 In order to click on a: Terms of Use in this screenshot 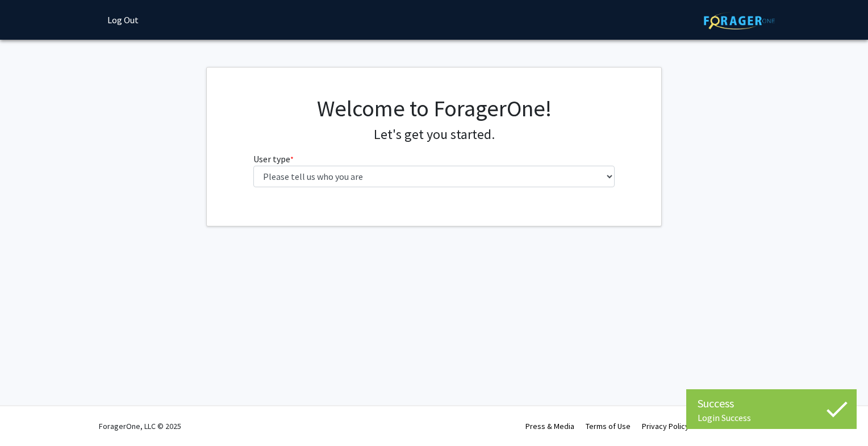, I will do `click(608, 426)`.